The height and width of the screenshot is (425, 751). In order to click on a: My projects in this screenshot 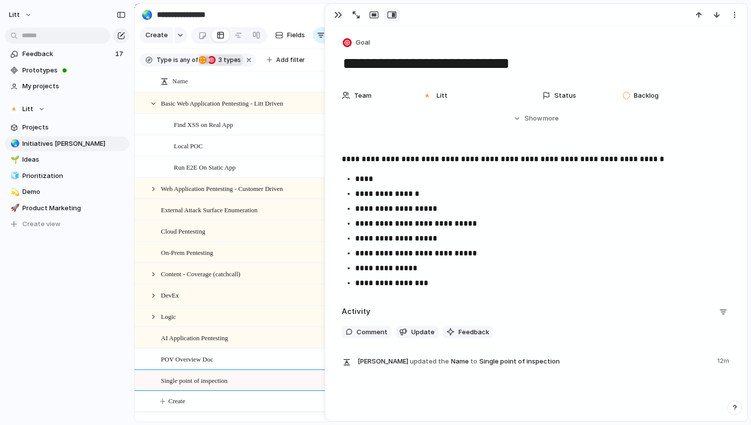, I will do `click(67, 86)`.